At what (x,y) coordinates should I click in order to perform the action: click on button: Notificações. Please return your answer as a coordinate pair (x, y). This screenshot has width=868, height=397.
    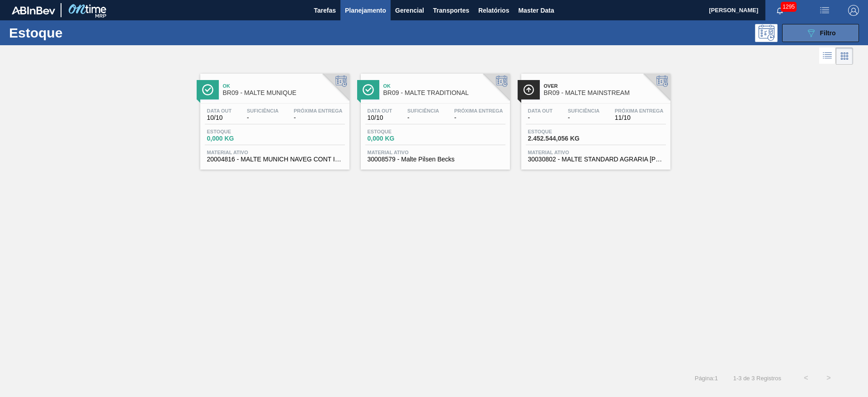
    Looking at the image, I should click on (779, 11).